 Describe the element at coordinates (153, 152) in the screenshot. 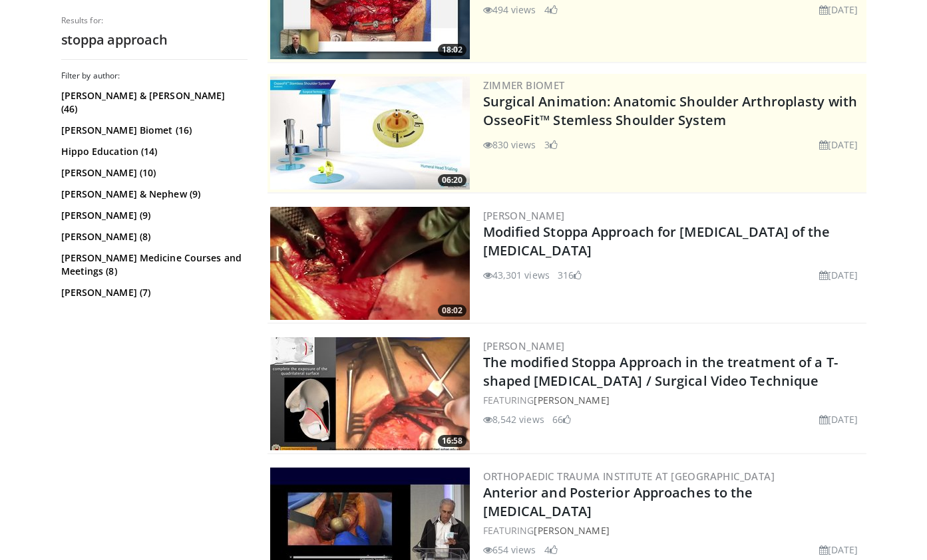

I see `a: Hippo Education (14)` at that location.